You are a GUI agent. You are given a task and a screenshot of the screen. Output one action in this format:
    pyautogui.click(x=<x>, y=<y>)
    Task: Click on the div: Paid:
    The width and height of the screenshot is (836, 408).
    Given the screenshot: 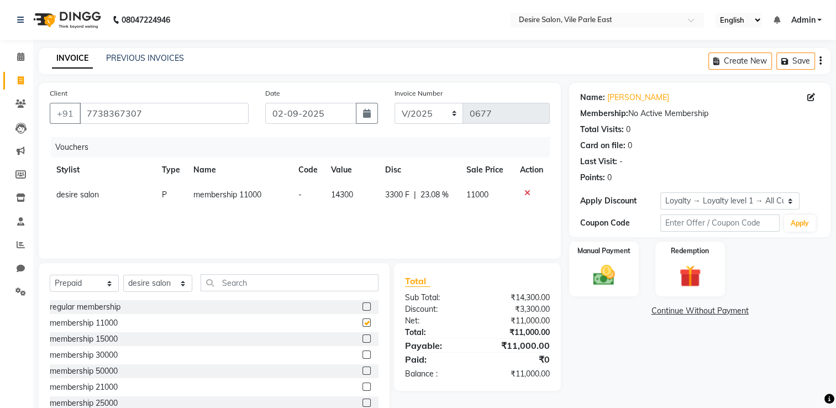 What is the action you would take?
    pyautogui.click(x=437, y=359)
    